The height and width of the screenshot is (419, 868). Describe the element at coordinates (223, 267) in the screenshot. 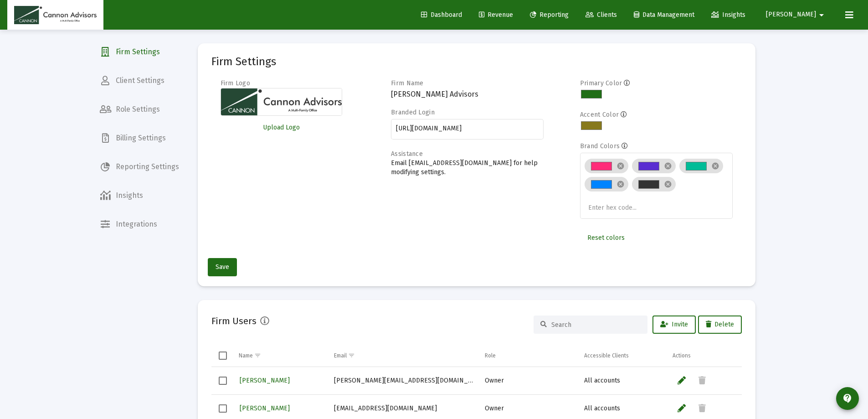

I see `span: Save` at that location.